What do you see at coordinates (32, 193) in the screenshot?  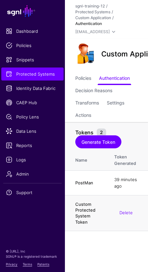 I see `span: Support` at bounding box center [32, 193].